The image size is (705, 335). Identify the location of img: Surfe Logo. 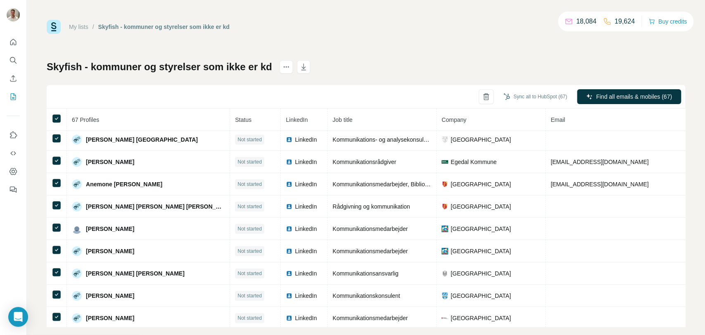
(54, 27).